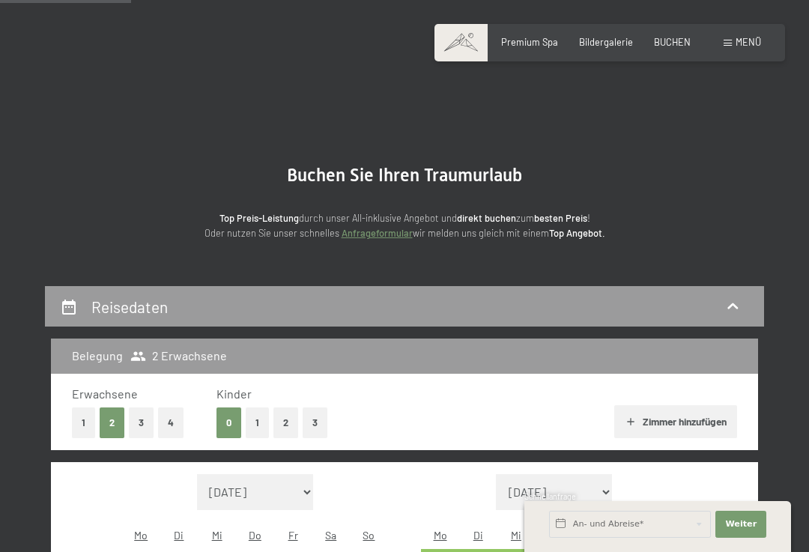 This screenshot has height=552, width=809. Describe the element at coordinates (529, 42) in the screenshot. I see `span: Premium Spa` at that location.